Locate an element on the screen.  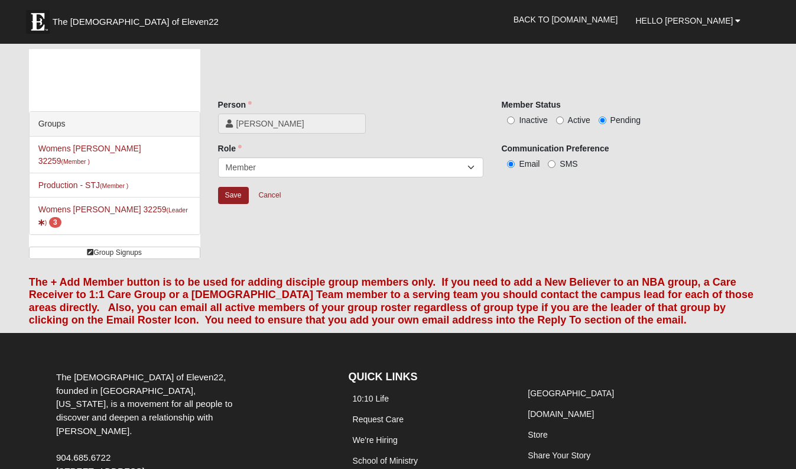
label: Role is located at coordinates (230, 148).